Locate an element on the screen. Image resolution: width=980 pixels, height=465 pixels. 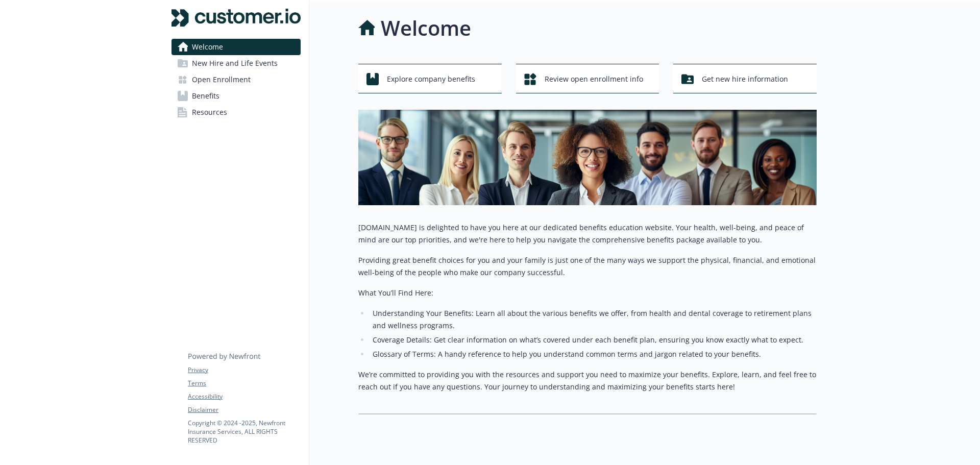
span: Benefits is located at coordinates (206, 96).